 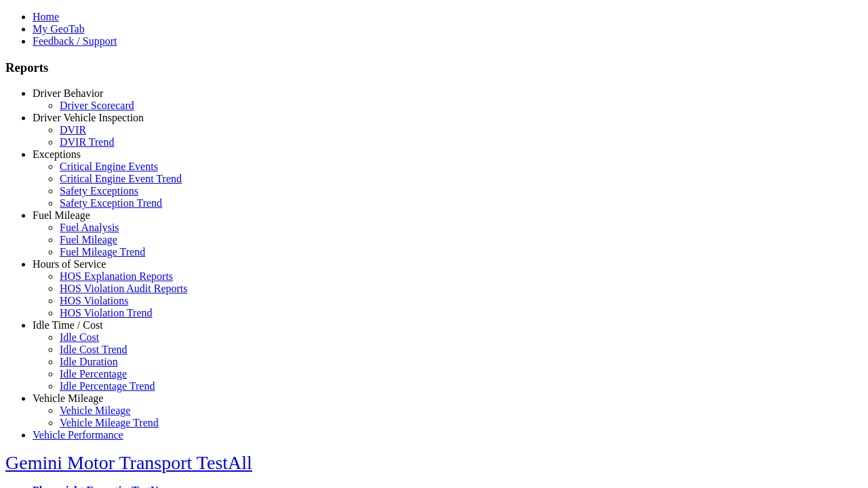 What do you see at coordinates (109, 422) in the screenshot?
I see `a: Vehicle Mileage Trend` at bounding box center [109, 422].